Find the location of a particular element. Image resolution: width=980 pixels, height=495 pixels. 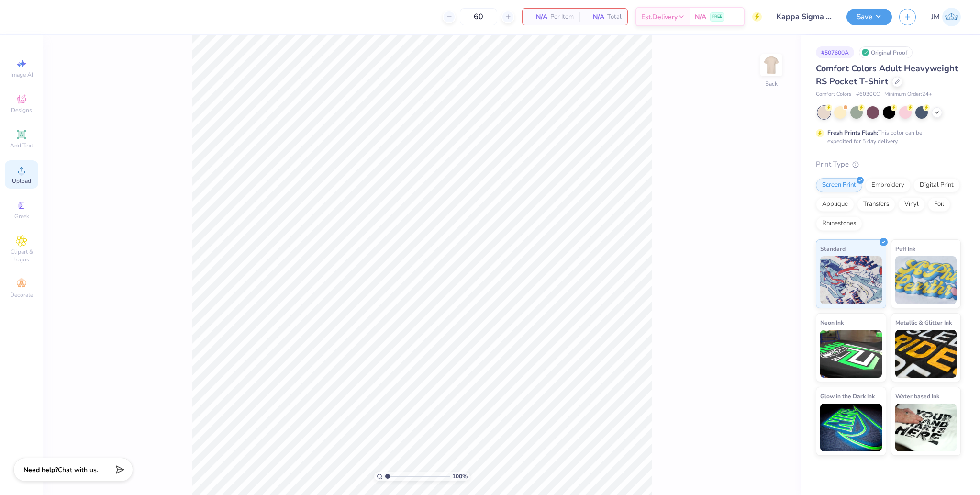

img: Metallic & Glitter Ink is located at coordinates (926, 354).